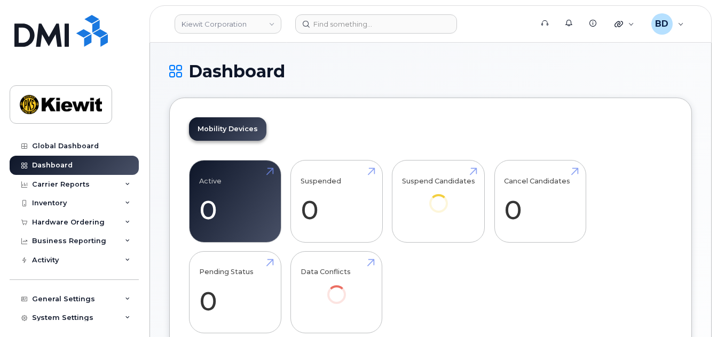 This screenshot has width=717, height=337. I want to click on h1: Dashboard, so click(430, 71).